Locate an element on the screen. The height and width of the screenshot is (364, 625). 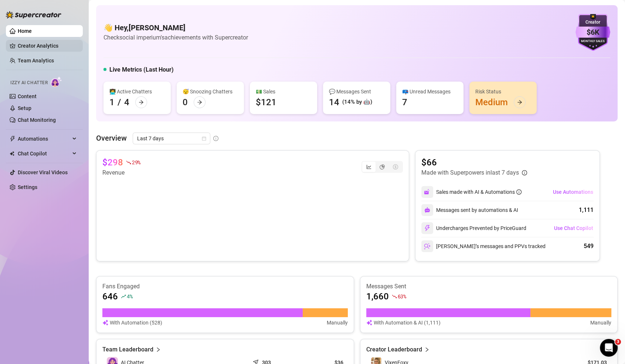
h5: Live Metrics (Last Hour) is located at coordinates (142, 70).